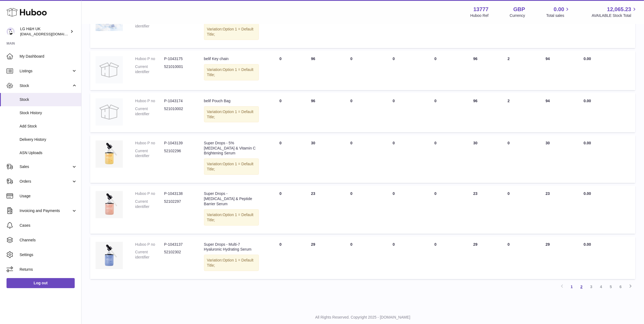 This screenshot has height=324, width=644. What do you see at coordinates (232, 247) in the screenshot?
I see `div: Super Drops - Multi-7 Hyaluronic Hydrating Serum` at bounding box center [232, 247].